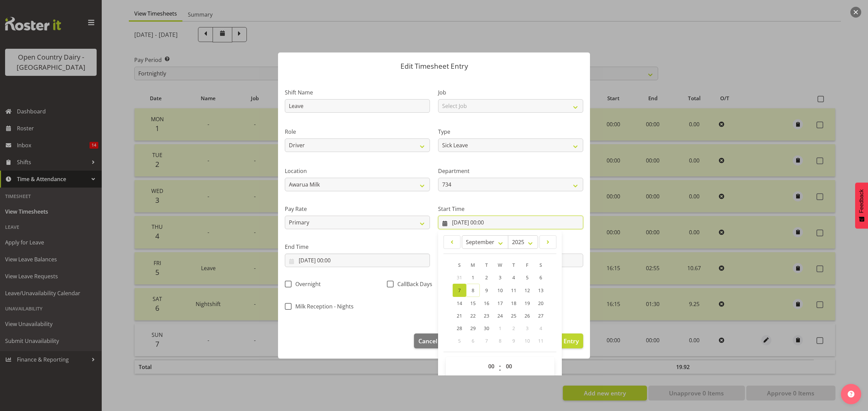  What do you see at coordinates (541, 290) in the screenshot?
I see `a: 13` at bounding box center [541, 290].